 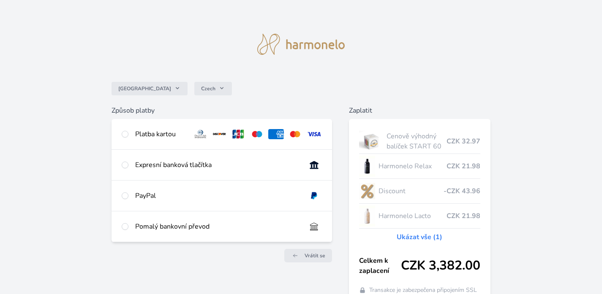 What do you see at coordinates (411, 191) in the screenshot?
I see `span: Discount` at bounding box center [411, 191].